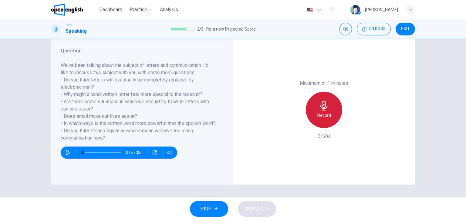  Describe the element at coordinates (138, 51) in the screenshot. I see `h6: Question :` at that location.